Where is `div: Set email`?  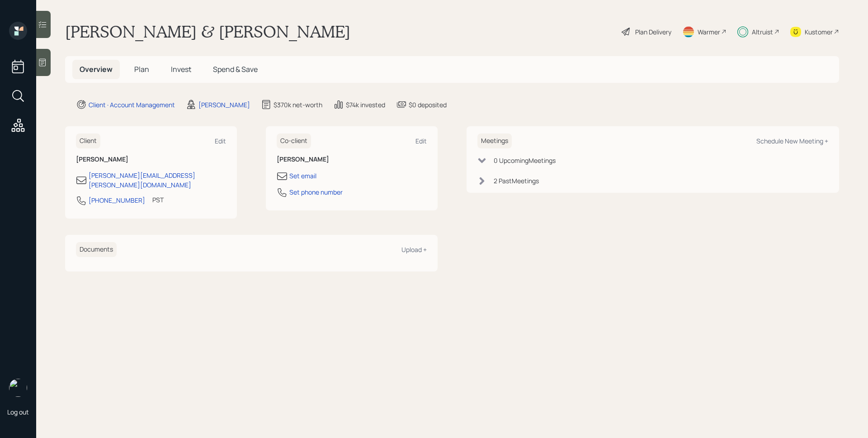
div: Set email is located at coordinates (303, 176).